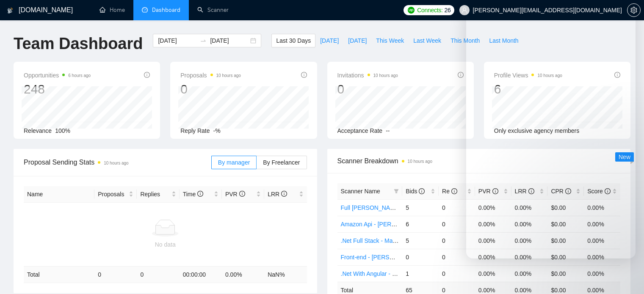 This screenshot has height=294, width=644. What do you see at coordinates (277, 195) in the screenshot?
I see `span: LRR` at bounding box center [277, 195].